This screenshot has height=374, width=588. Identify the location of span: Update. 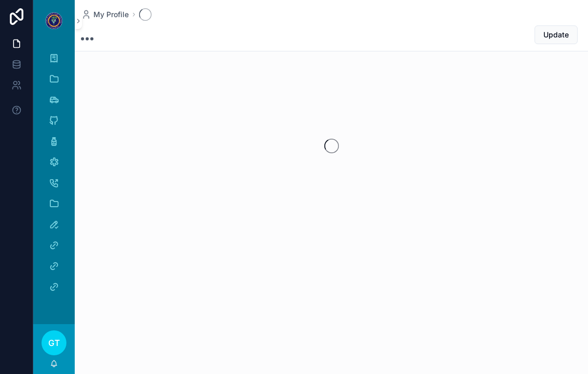
(556, 35).